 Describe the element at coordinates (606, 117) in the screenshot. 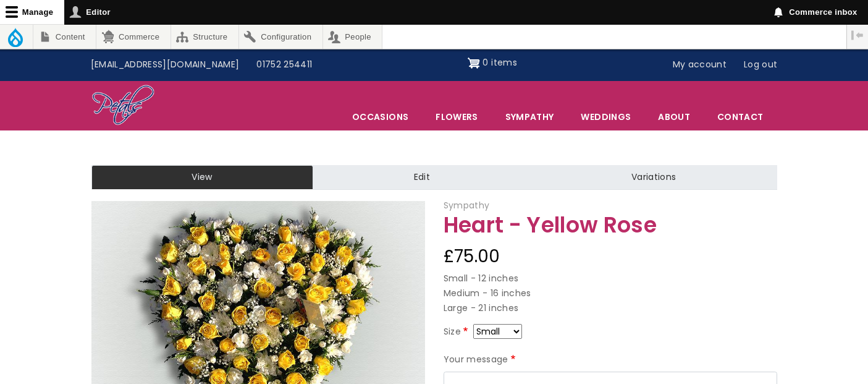

I see `span: Weddings` at that location.